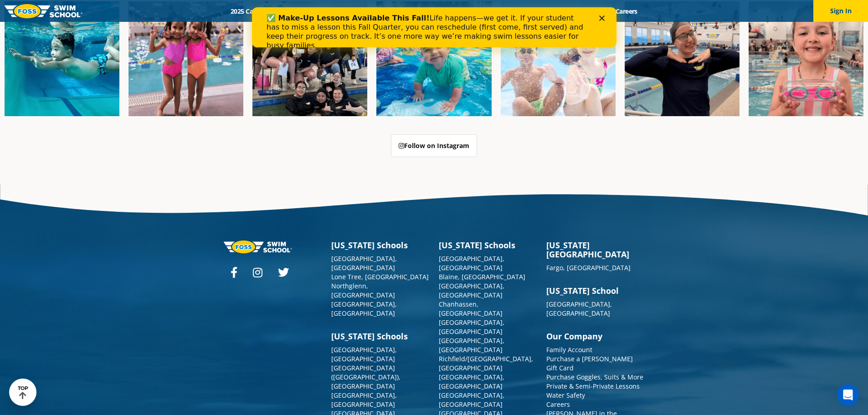 The image size is (868, 415). What do you see at coordinates (806, 58) in the screenshot?
I see `img: Fa25-Website-Images-14-600x600.jpg` at bounding box center [806, 58].